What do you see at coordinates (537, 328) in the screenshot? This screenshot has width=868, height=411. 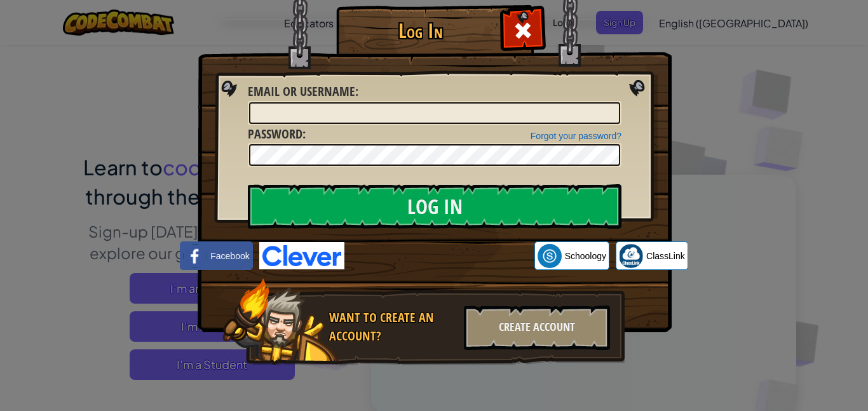 I see `div: Create Account` at bounding box center [537, 328].